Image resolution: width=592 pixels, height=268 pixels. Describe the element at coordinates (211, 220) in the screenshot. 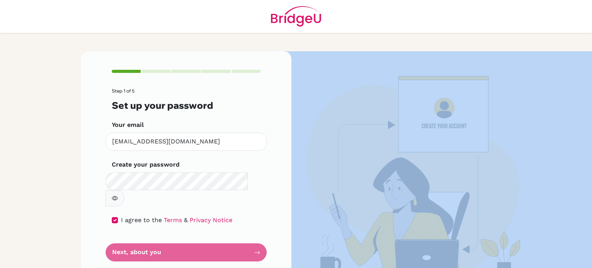

I see `a: Privacy Notice` at that location.